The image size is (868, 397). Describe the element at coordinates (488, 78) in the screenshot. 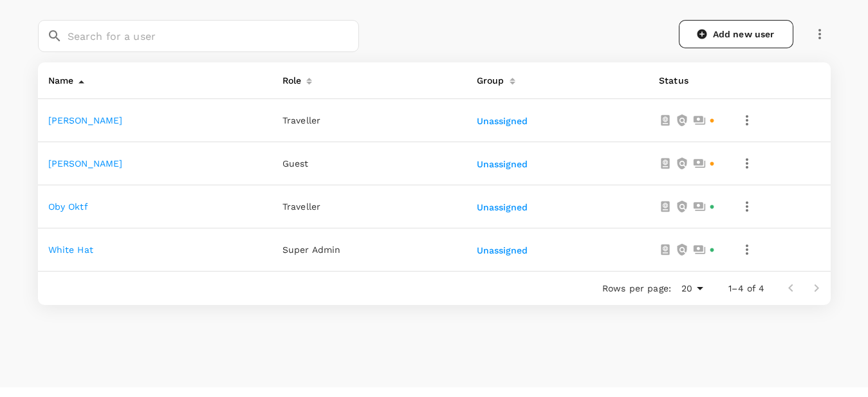

I see `div: Group` at that location.